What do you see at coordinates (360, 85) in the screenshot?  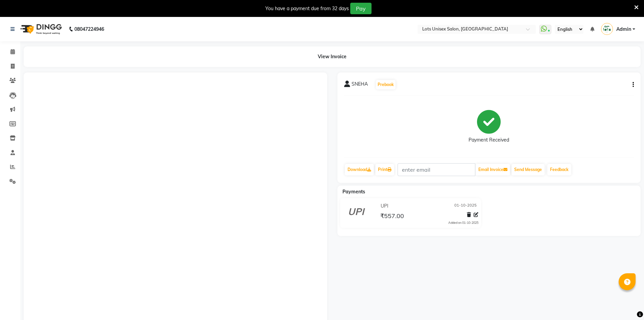 I see `span: SNEHA` at bounding box center [360, 85].